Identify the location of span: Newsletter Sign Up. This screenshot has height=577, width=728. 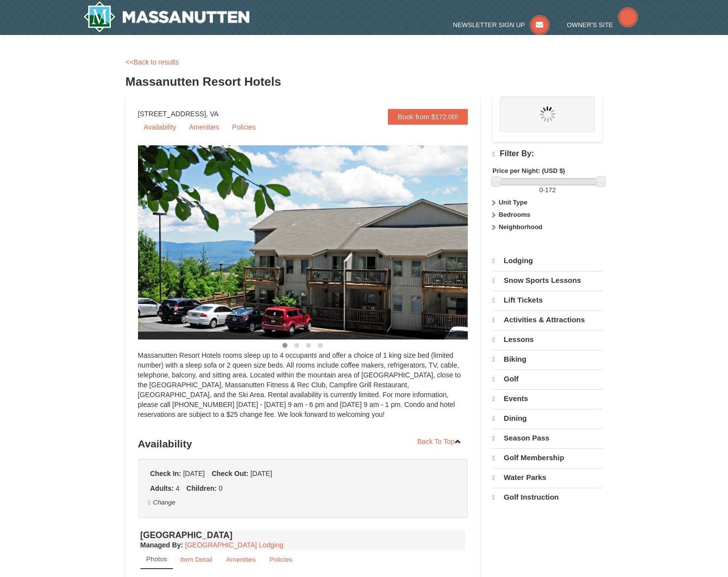
(489, 24).